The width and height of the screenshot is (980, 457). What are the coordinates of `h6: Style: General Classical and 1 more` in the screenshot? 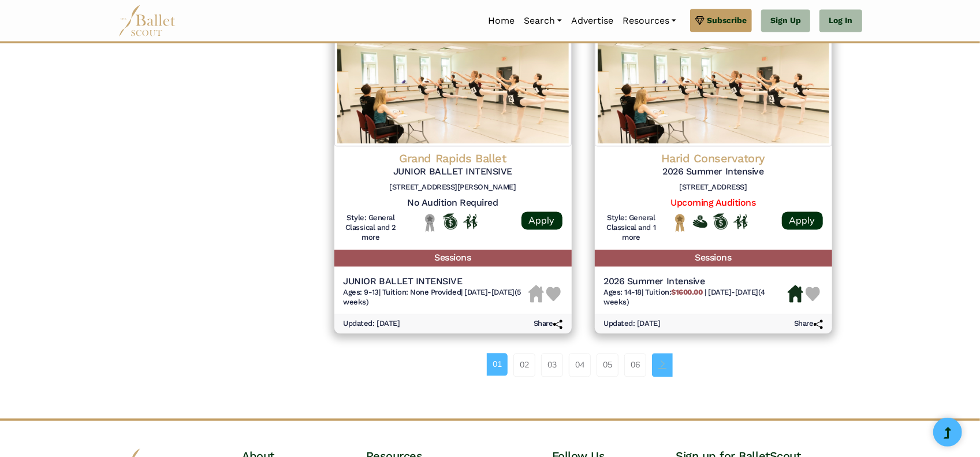 It's located at (631, 228).